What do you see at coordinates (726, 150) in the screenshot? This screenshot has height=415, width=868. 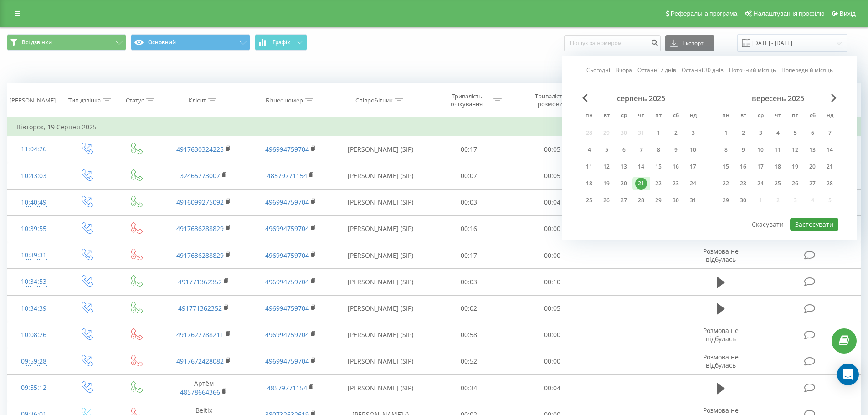 I see `div: 8` at bounding box center [726, 150].